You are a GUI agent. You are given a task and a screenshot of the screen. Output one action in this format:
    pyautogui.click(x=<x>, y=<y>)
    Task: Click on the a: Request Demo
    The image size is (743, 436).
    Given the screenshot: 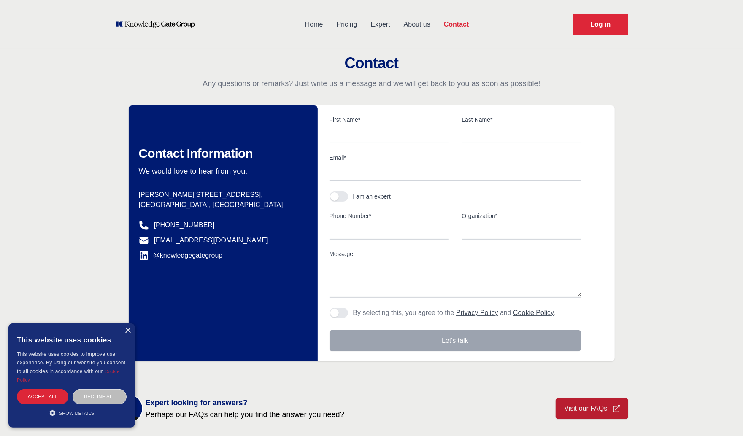 What is the action you would take?
    pyautogui.click(x=600, y=24)
    